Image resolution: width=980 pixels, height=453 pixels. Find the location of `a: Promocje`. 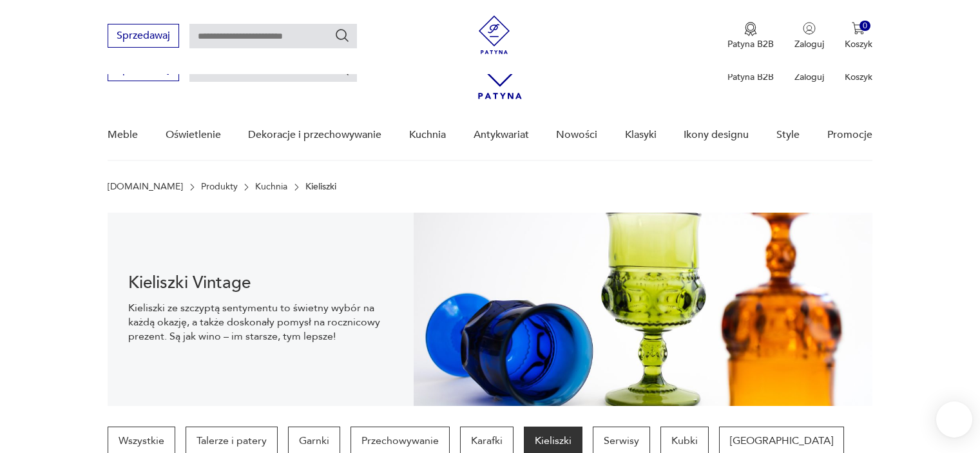

a: Promocje is located at coordinates (849, 135).